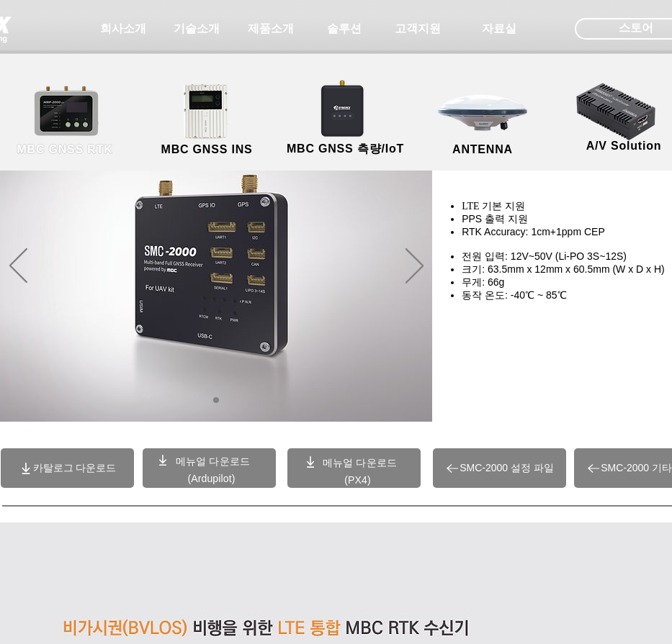  I want to click on nav: 슬라이드, so click(216, 400).